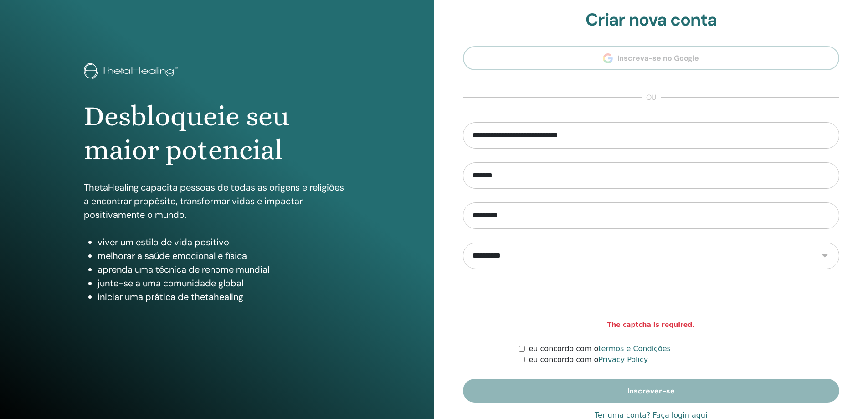 This screenshot has height=419, width=868. I want to click on h1: Desbloqueie seu maior potencial, so click(217, 133).